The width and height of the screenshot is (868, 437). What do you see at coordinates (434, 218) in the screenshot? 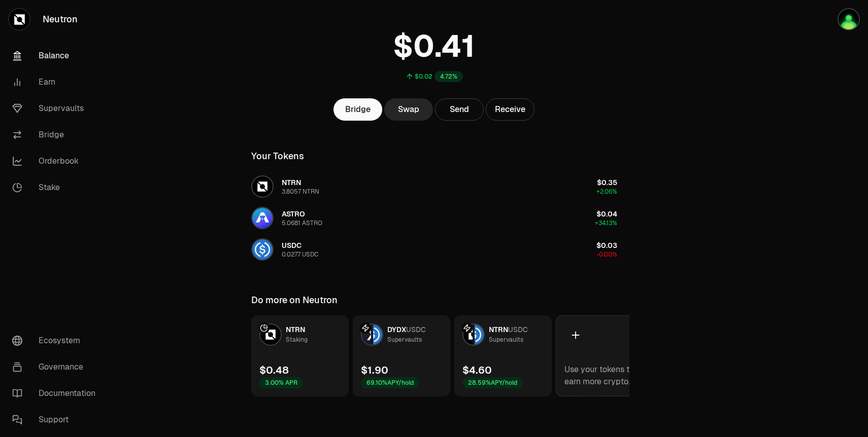
I see `button: ASTRO LogoASTRO5.0681 ASTRO$0.04+34.13%` at bounding box center [434, 218].